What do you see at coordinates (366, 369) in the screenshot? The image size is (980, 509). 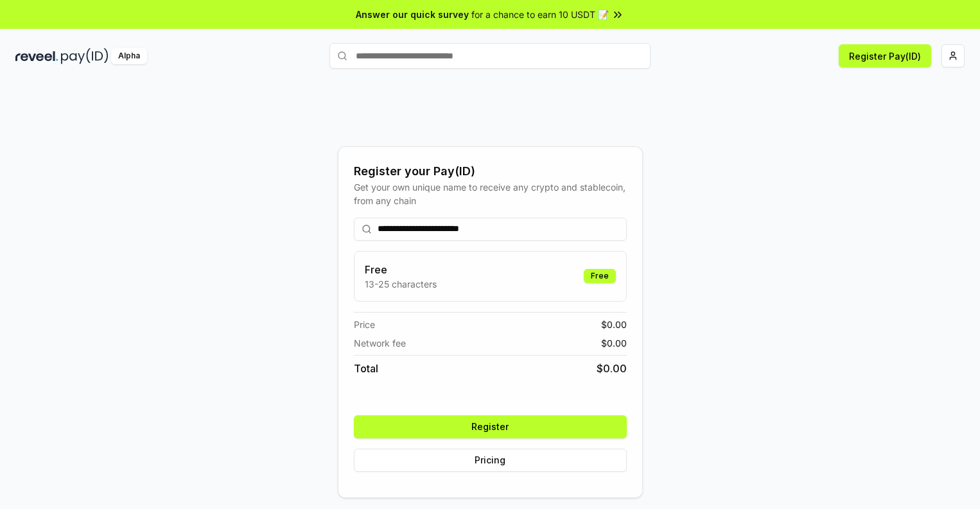 I see `span: Total` at bounding box center [366, 369].